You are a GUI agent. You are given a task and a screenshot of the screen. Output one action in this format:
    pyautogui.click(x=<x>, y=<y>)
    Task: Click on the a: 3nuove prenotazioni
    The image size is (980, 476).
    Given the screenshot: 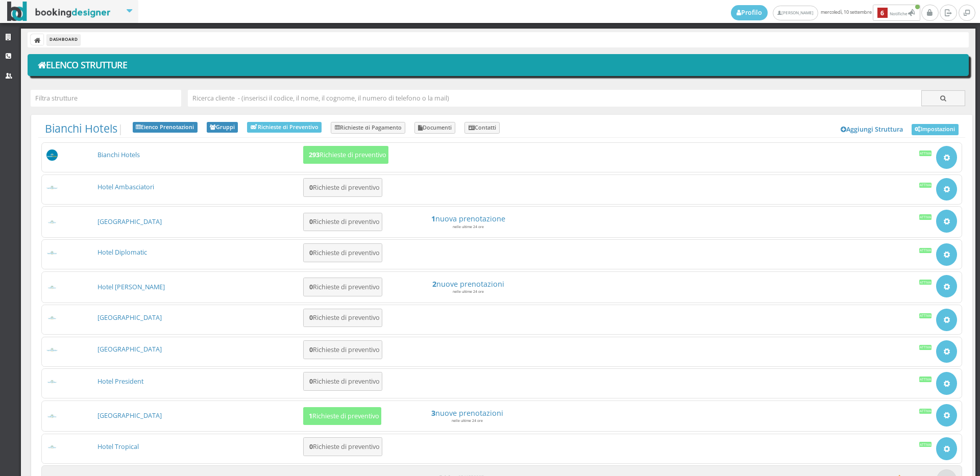 What is the action you would take?
    pyautogui.click(x=467, y=413)
    